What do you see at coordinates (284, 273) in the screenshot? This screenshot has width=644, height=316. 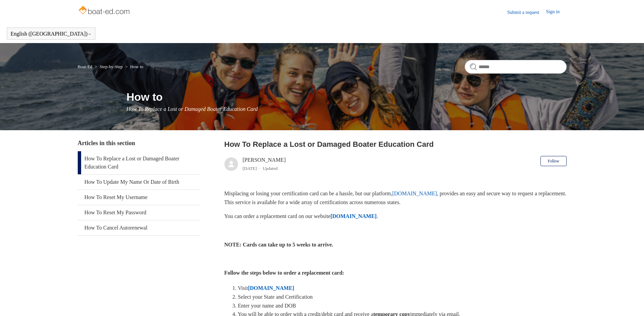 I see `strong: Follow the steps below to order a replacement card:` at bounding box center [284, 273].